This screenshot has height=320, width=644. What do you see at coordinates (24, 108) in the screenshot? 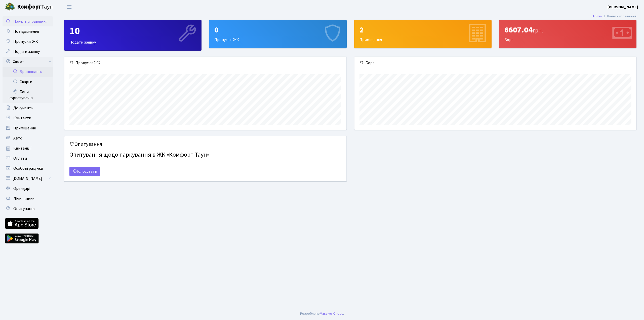
I see `span: Документи` at bounding box center [24, 108].